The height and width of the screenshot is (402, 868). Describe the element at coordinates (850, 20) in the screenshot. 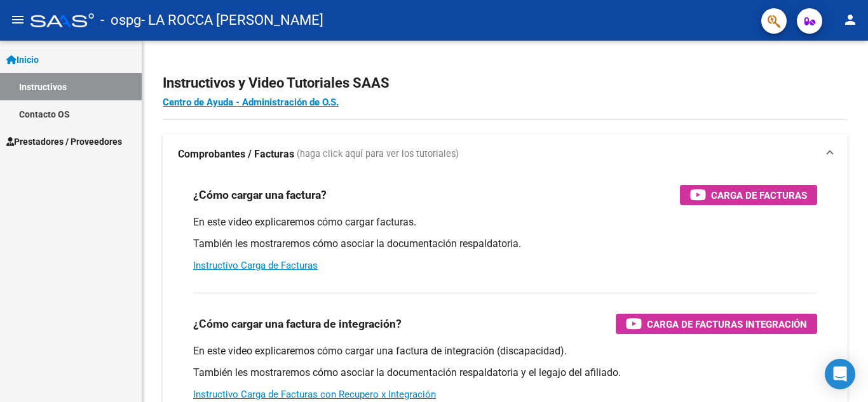

I see `mat-icon: person` at that location.